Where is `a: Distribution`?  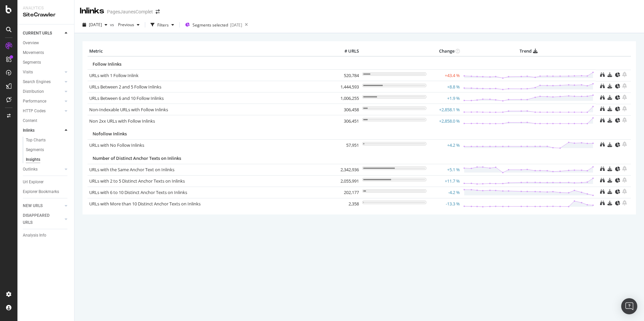 a: Distribution is located at coordinates (43, 91).